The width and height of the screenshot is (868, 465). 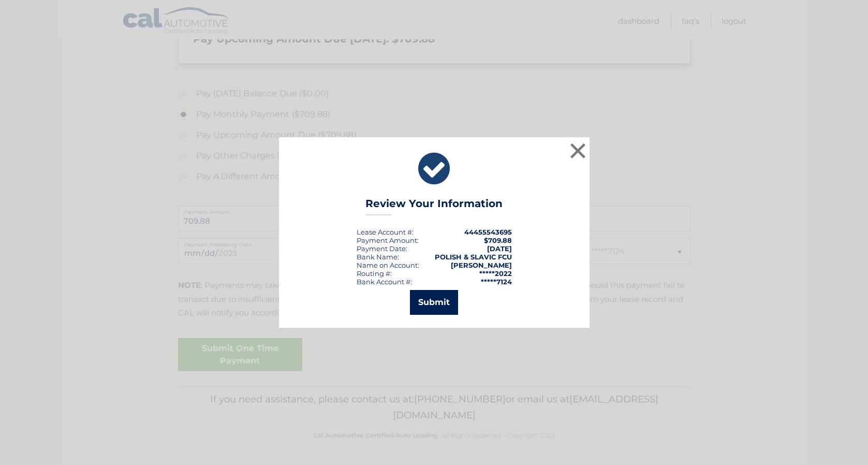 What do you see at coordinates (434, 302) in the screenshot?
I see `button: Submit` at bounding box center [434, 302].